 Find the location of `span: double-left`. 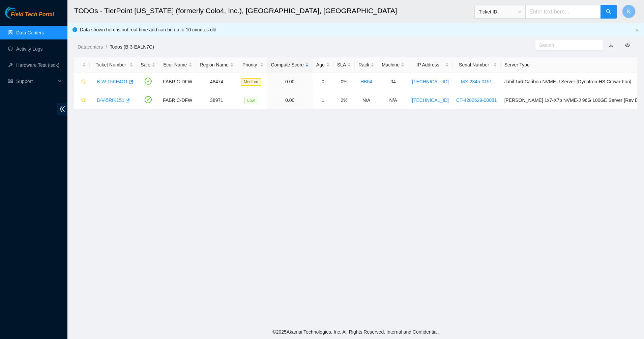

span: double-left is located at coordinates (62, 109).